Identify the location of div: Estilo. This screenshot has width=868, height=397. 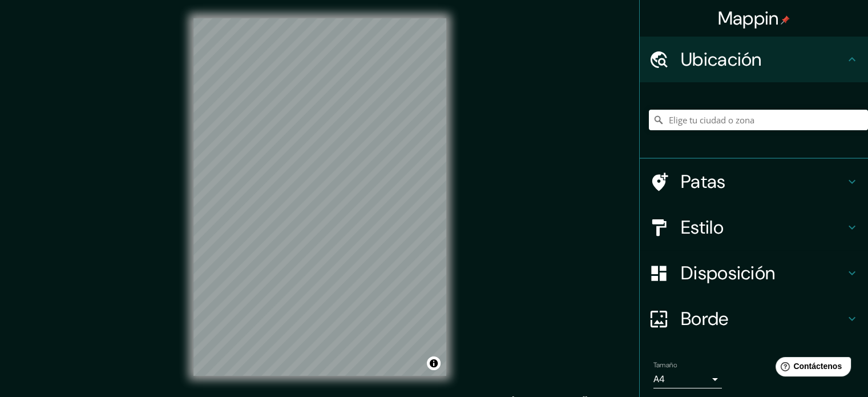
(754, 227).